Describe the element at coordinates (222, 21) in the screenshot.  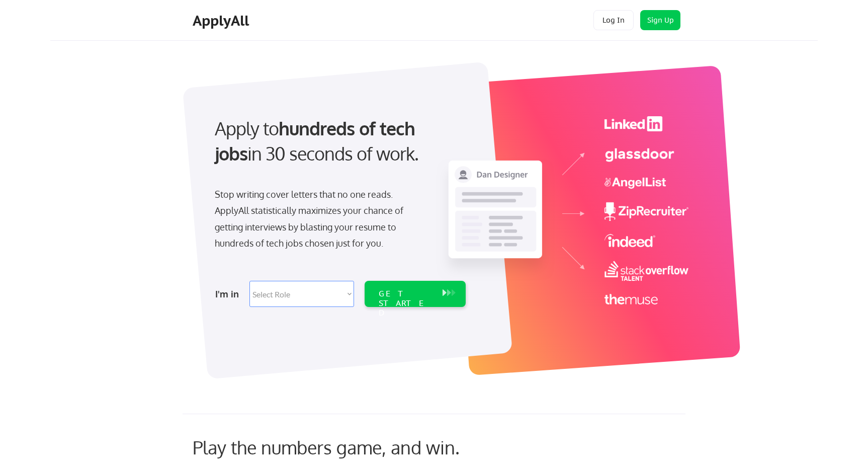
I see `div: ApplyAll` at that location.